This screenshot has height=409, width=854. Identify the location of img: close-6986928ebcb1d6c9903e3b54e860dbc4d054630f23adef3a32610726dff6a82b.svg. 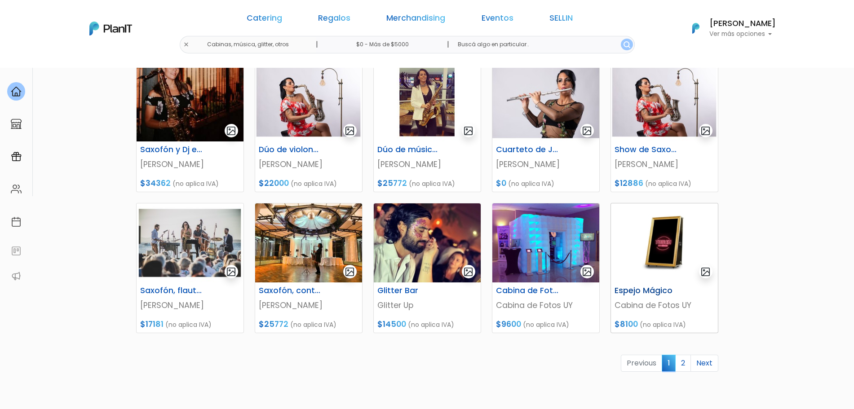
(186, 44).